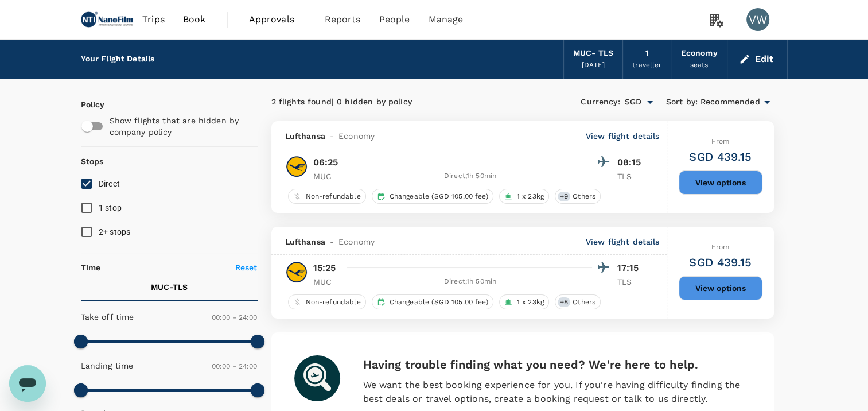  What do you see at coordinates (86, 104) in the screenshot?
I see `p: Policy` at bounding box center [86, 104].